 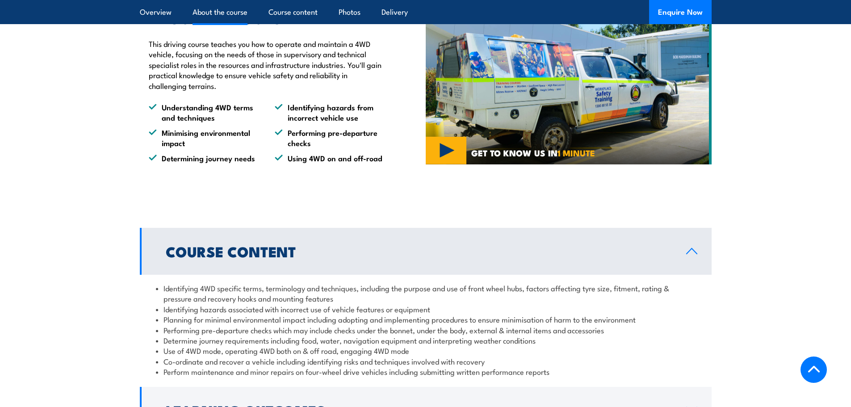 I want to click on li: Understanding 4WD terms and techniques, so click(x=204, y=112).